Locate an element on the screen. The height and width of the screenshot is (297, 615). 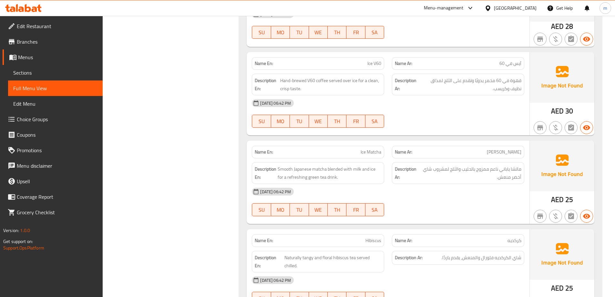
span: Version: is located at coordinates (11, 230).